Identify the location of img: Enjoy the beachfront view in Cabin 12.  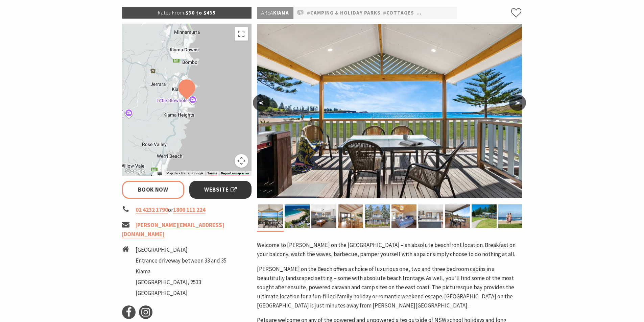
(457, 216).